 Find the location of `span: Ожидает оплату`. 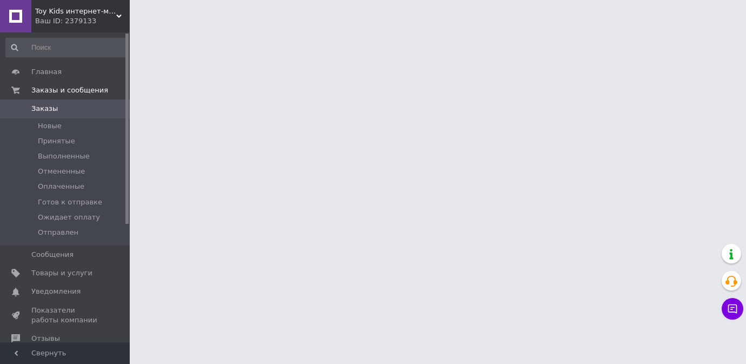

span: Ожидает оплату is located at coordinates (69, 217).